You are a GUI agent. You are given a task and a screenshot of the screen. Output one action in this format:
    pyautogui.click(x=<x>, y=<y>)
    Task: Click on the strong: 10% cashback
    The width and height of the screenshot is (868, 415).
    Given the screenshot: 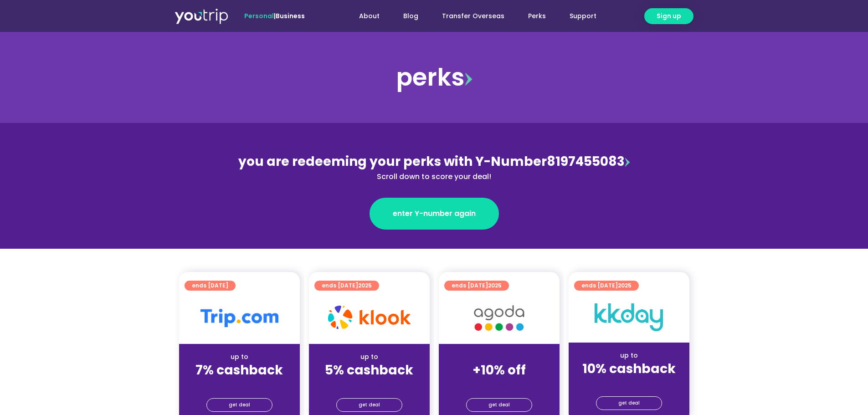 What is the action you would take?
    pyautogui.click(x=629, y=368)
    